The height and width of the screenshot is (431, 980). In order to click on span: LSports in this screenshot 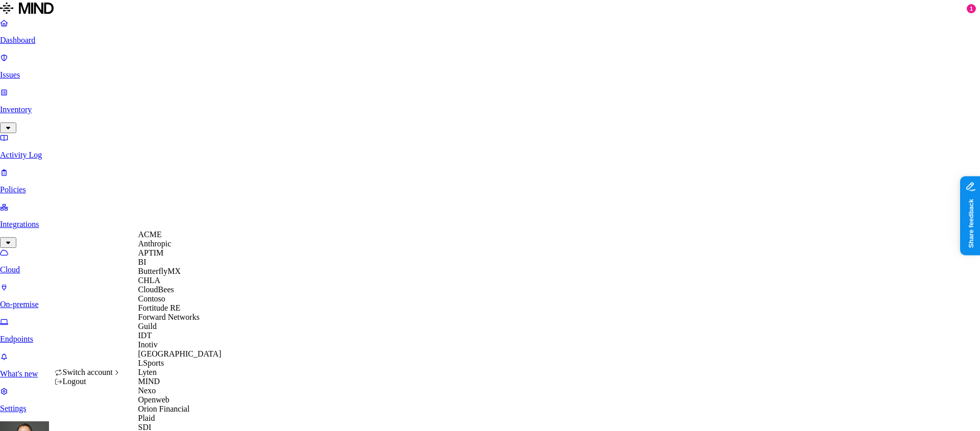, I will do `click(151, 363)`.